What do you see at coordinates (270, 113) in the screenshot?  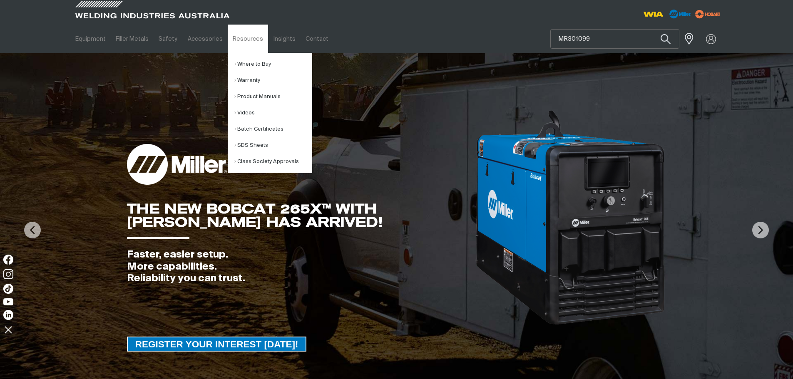 I see `ul: Resources Submenu` at bounding box center [270, 113].